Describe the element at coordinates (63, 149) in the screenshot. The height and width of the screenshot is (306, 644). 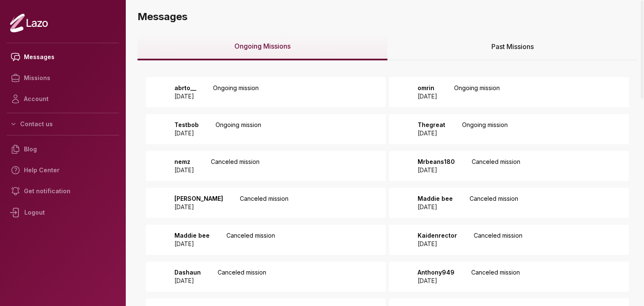
I see `a: Blog` at that location.